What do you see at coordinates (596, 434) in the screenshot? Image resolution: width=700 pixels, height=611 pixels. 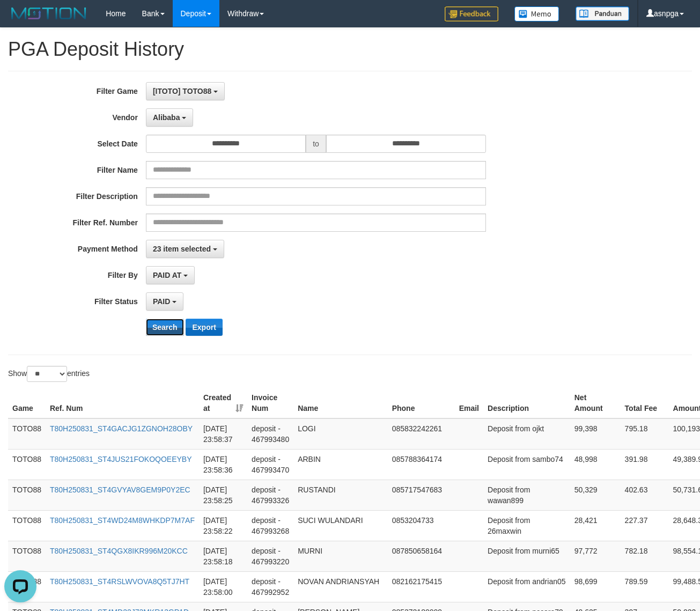 I see `td: 99,398` at bounding box center [596, 434].